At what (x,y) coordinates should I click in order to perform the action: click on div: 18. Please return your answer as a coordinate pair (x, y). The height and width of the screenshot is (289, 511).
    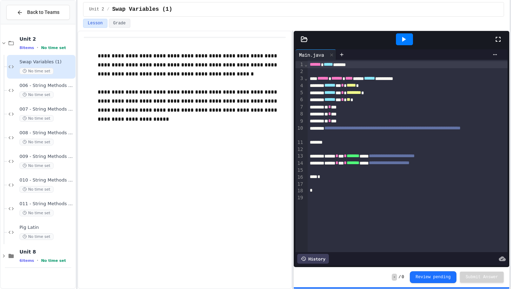
    Looking at the image, I should click on (300, 191).